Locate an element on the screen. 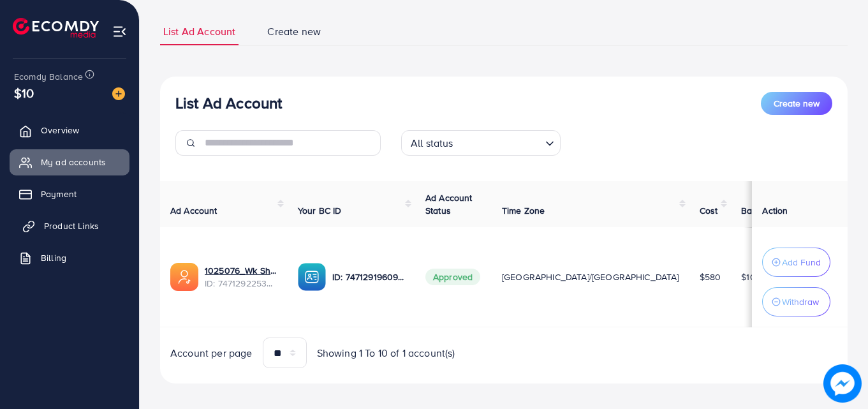  a: logo is located at coordinates (56, 27).